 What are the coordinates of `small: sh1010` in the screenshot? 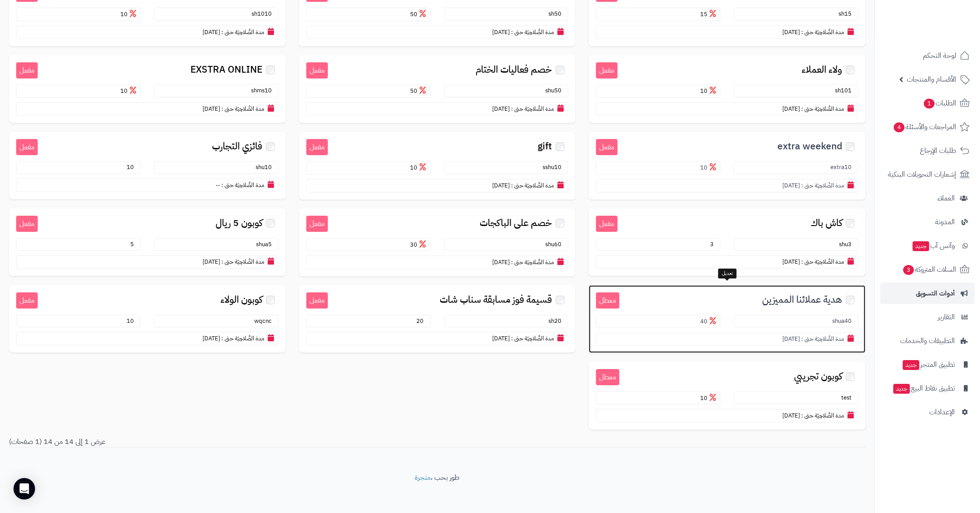 It's located at (263, 13).